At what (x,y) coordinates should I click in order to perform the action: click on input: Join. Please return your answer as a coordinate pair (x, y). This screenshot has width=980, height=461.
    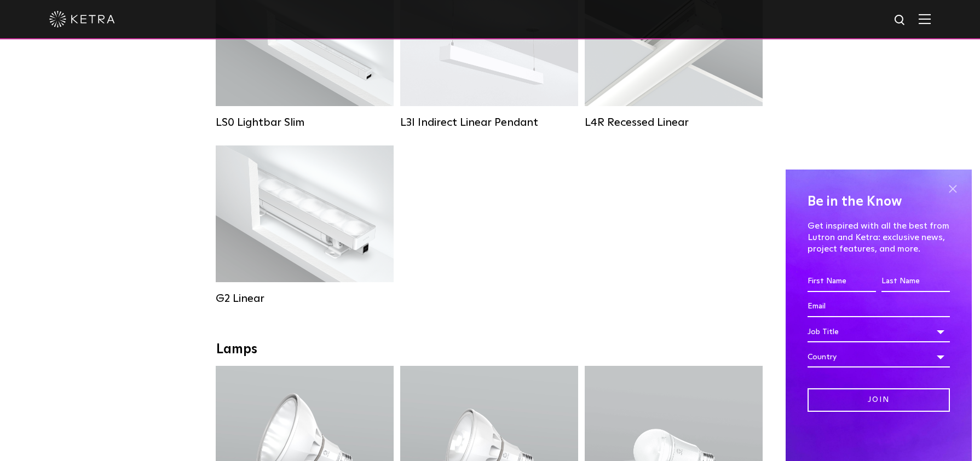
    Looking at the image, I should click on (879, 400).